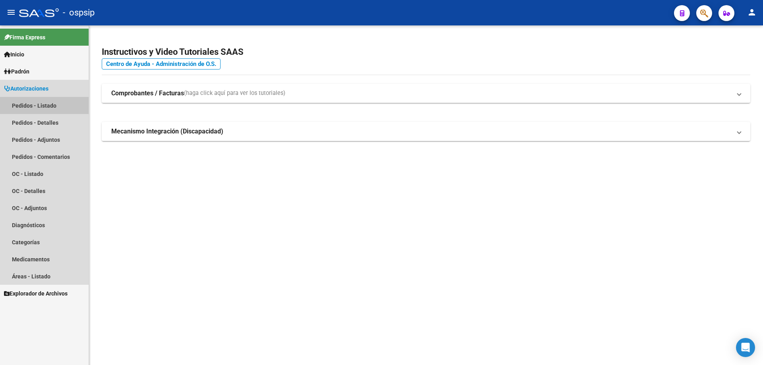  I want to click on span: (haga click aquí para ver los tutoriales), so click(234, 93).